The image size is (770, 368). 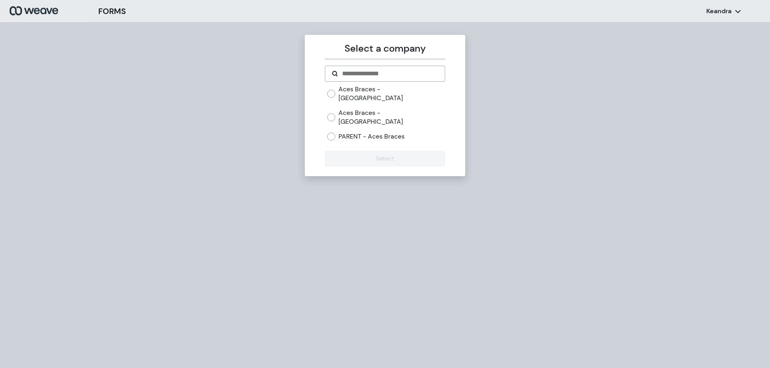 What do you see at coordinates (384, 159) in the screenshot?
I see `button: Select` at bounding box center [384, 159].